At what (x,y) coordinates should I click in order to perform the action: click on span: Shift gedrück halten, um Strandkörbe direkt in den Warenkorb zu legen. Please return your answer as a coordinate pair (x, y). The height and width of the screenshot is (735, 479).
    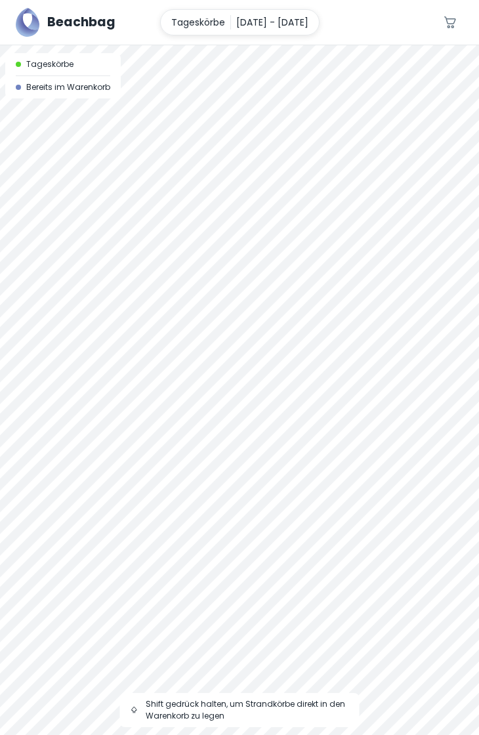
    Looking at the image, I should click on (247, 710).